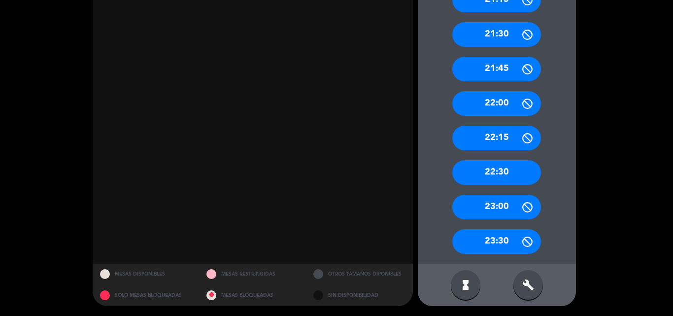  What do you see at coordinates (466, 285) in the screenshot?
I see `i: hourglass_full` at bounding box center [466, 285].